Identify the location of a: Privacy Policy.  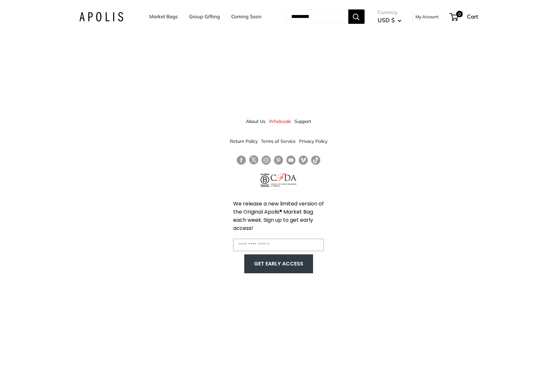
(313, 141).